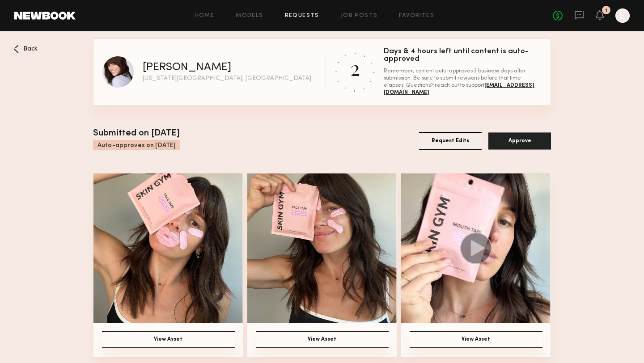  Describe the element at coordinates (302, 15) in the screenshot. I see `a: Requests` at that location.